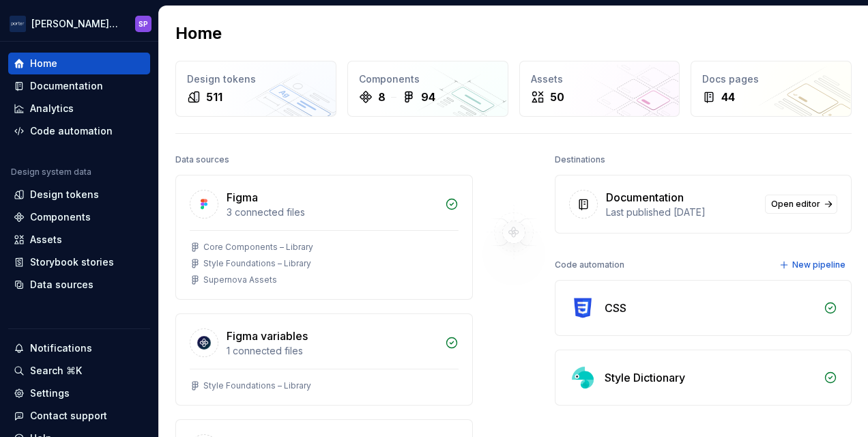  Describe the element at coordinates (44, 63) in the screenshot. I see `div: Home` at that location.